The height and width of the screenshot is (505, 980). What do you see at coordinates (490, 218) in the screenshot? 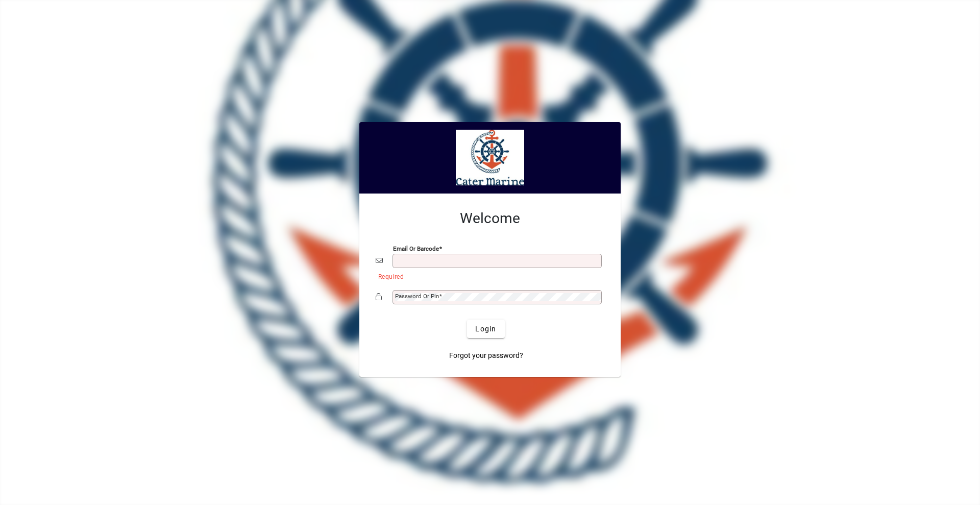
I see `h2: Welcome` at bounding box center [490, 218].